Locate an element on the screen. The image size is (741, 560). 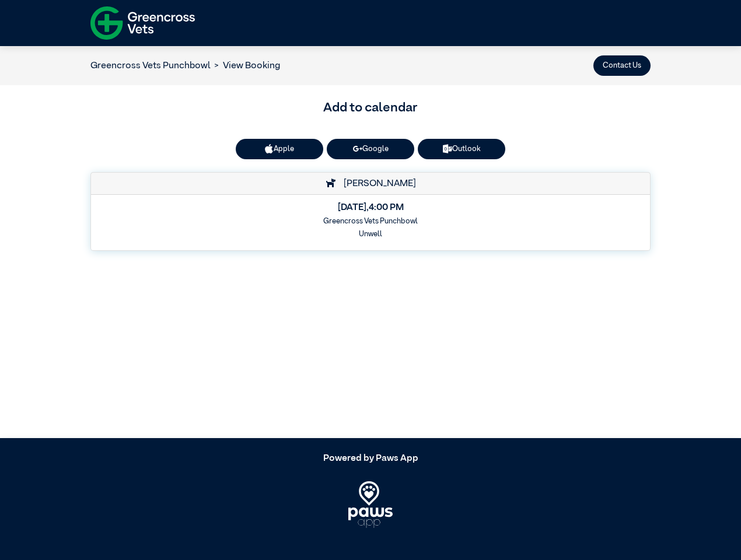
a: Greencross Vets Punchbowl is located at coordinates (150, 66).